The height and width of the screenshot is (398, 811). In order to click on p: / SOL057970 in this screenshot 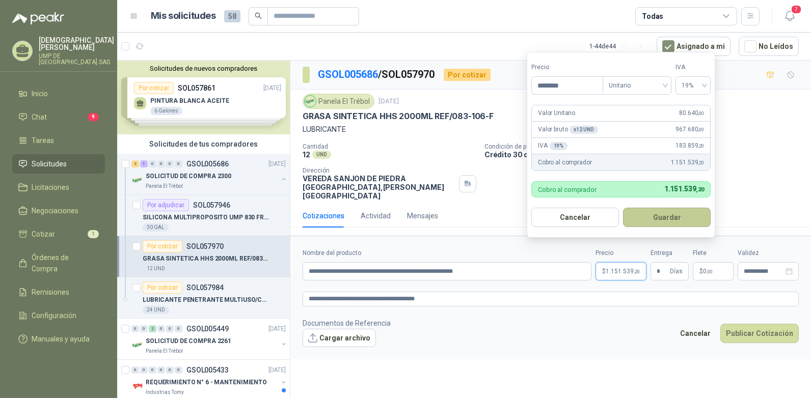, I will do `click(376, 74)`.